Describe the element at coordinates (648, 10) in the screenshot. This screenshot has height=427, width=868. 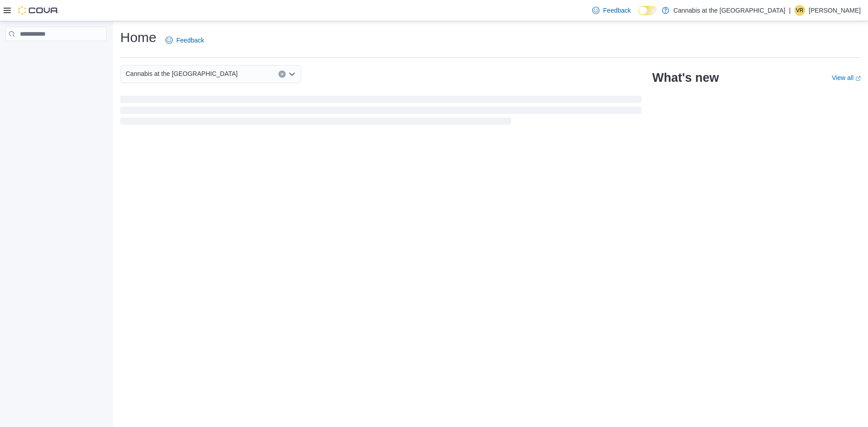
I see `input: Dark Mode` at that location.